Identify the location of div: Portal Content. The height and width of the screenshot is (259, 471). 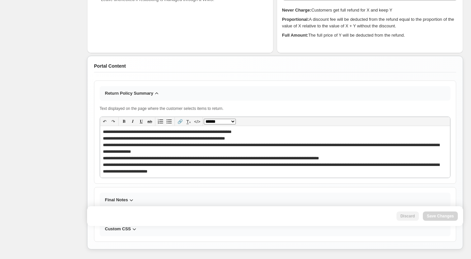
(275, 68).